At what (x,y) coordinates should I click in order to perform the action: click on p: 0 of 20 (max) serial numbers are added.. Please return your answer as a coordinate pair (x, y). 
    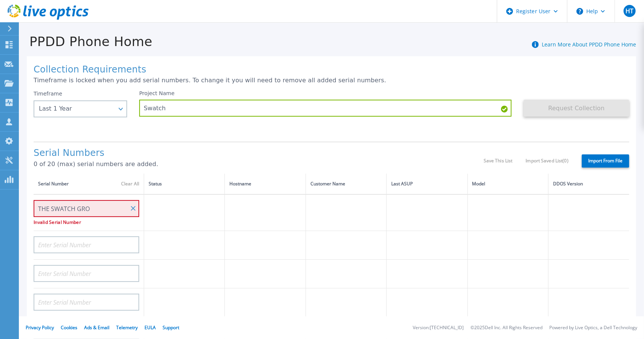
    Looking at the image, I should click on (258, 164).